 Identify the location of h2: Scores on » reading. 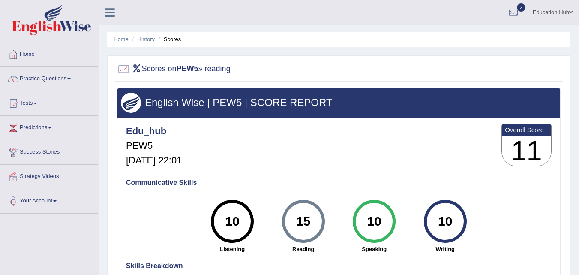
(174, 69).